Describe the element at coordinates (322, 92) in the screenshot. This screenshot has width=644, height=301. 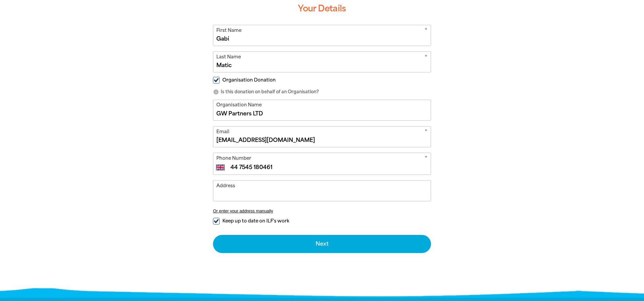
I see `p: Is this donation on behalf of an Organisation?` at that location.